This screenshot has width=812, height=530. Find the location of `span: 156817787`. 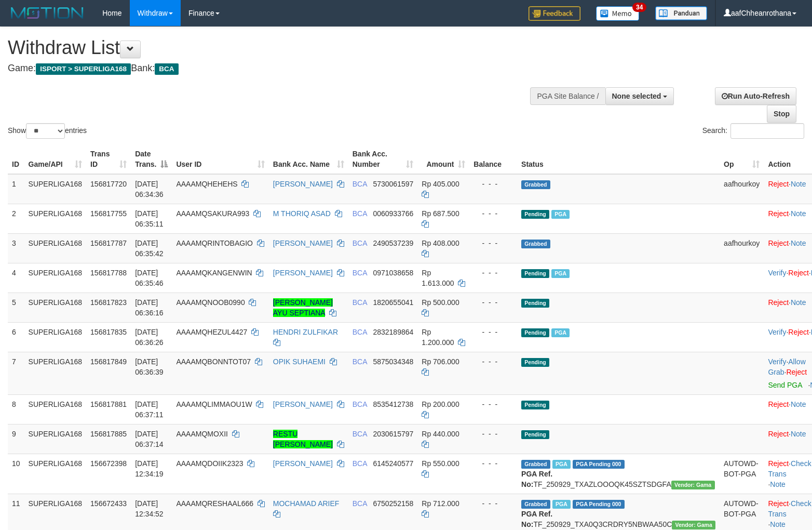

span: 156817787 is located at coordinates (109, 243).